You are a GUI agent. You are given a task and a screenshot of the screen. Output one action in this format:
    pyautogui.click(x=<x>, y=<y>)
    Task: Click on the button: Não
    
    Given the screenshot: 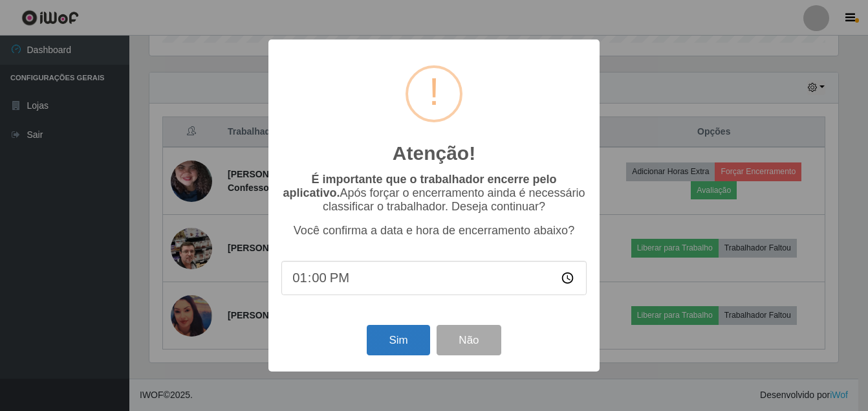 What is the action you would take?
    pyautogui.click(x=468, y=340)
    